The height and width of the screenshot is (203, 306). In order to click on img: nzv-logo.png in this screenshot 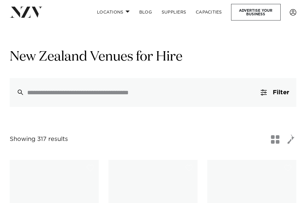, I will do `click(26, 12)`.